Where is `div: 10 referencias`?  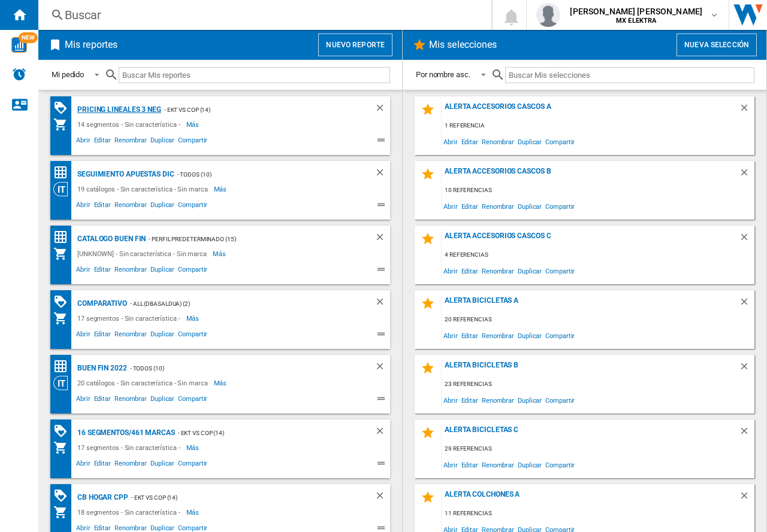
div: 10 referencias is located at coordinates (598, 190).